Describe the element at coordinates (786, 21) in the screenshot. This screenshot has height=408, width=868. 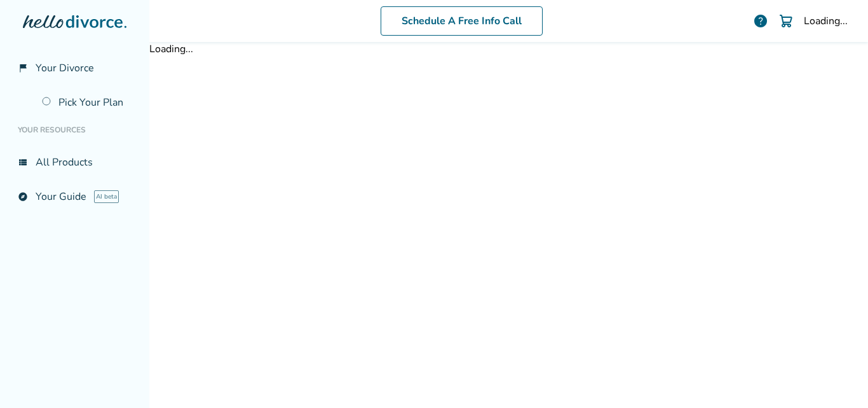
I see `img: Cart` at that location.